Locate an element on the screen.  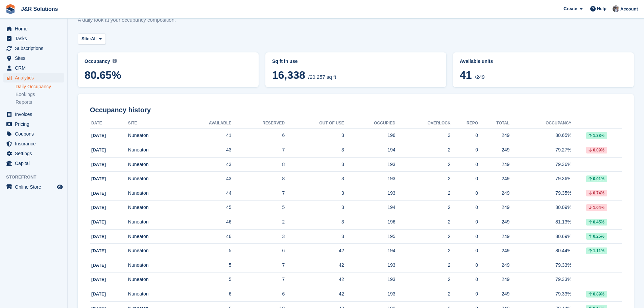
td: 43 is located at coordinates (204, 179).